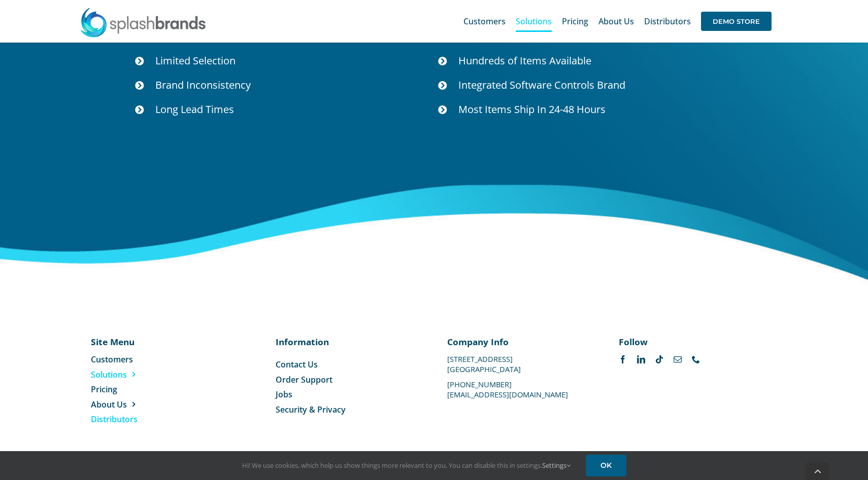 This screenshot has height=480, width=868. What do you see at coordinates (691, 342) in the screenshot?
I see `p: Follow` at bounding box center [691, 342].